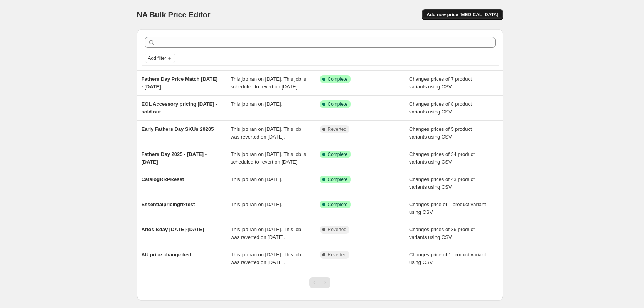 This screenshot has height=308, width=644. What do you see at coordinates (442, 233) in the screenshot?
I see `span: Changes prices of 36 product variants using CSV` at bounding box center [442, 233].